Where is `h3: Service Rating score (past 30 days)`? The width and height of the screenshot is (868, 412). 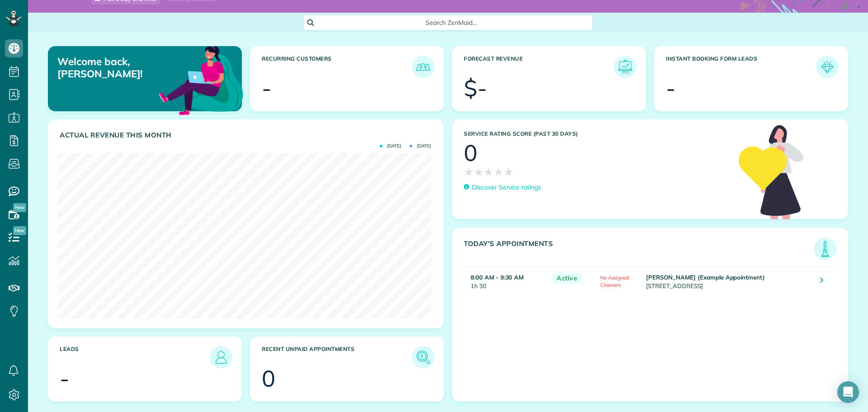 h3: Service Rating score (past 30 days) is located at coordinates (596, 134).